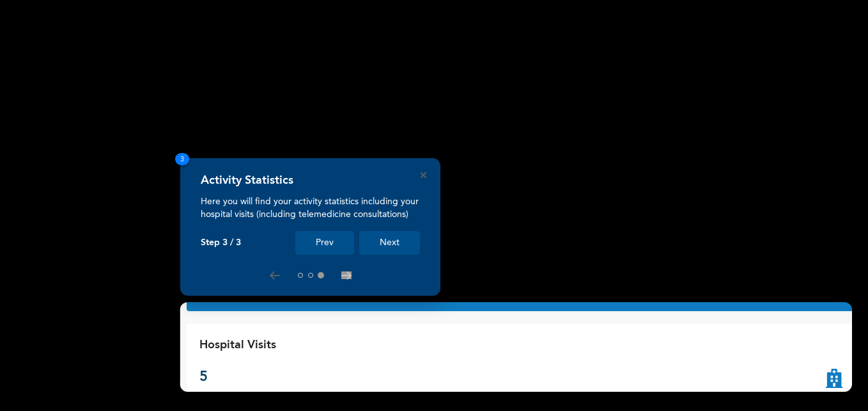 The width and height of the screenshot is (868, 411). I want to click on button: Next, so click(389, 242).